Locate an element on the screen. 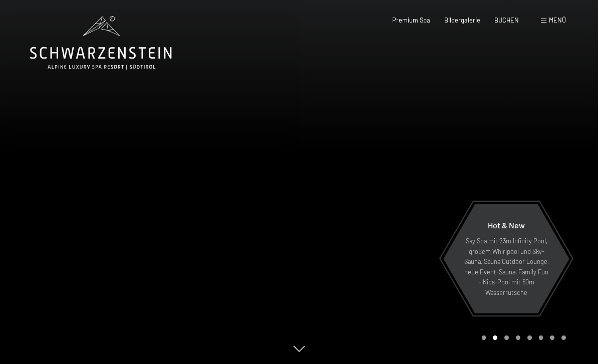 This screenshot has width=598, height=364. div: Carousel Page 2 (Current Slide) is located at coordinates (495, 338).